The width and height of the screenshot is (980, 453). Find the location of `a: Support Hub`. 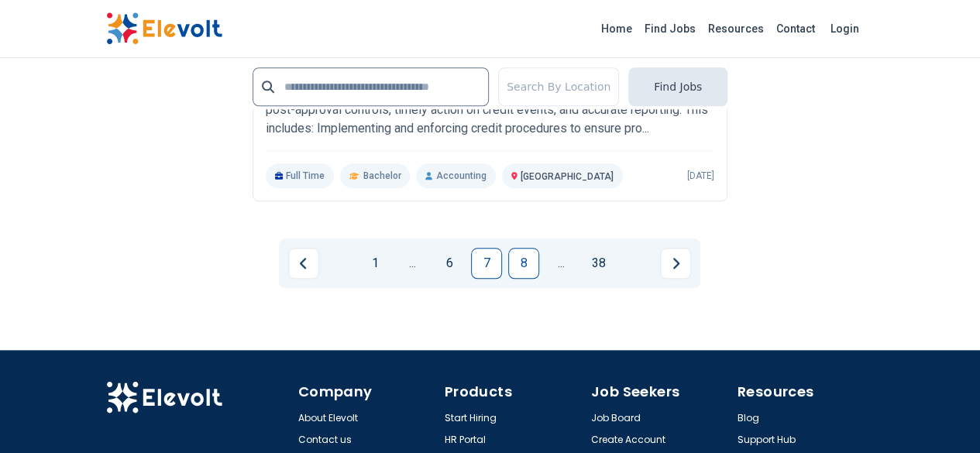

a: Support Hub is located at coordinates (767, 440).